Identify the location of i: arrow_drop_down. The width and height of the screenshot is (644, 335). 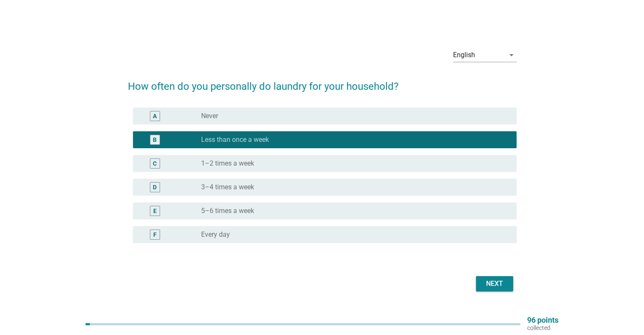
(511, 55).